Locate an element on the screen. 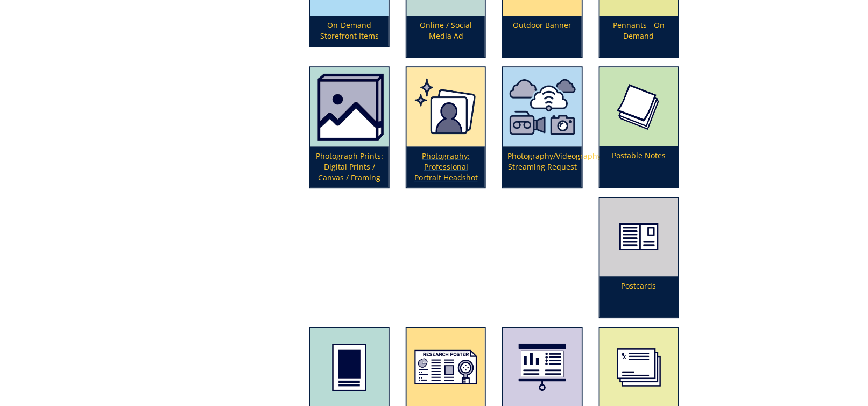 Image resolution: width=868 pixels, height=406 pixels. p: Photography/Videography/Live Streaming Request is located at coordinates (542, 167).